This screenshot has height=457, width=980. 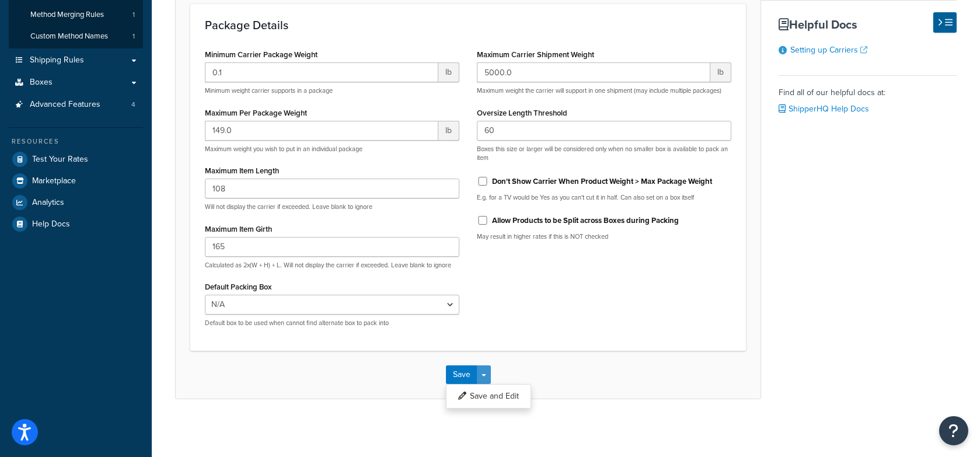 I want to click on label: Maximum Per Package Weight, so click(x=256, y=113).